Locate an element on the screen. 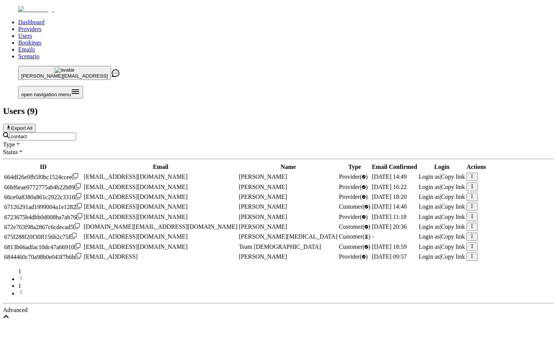 This screenshot has height=348, width=557. li: next page button is located at coordinates (286, 293).